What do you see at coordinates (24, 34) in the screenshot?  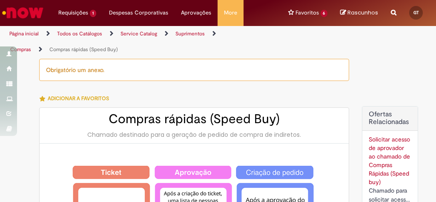 I see `a: Página inicial` at bounding box center [24, 34].